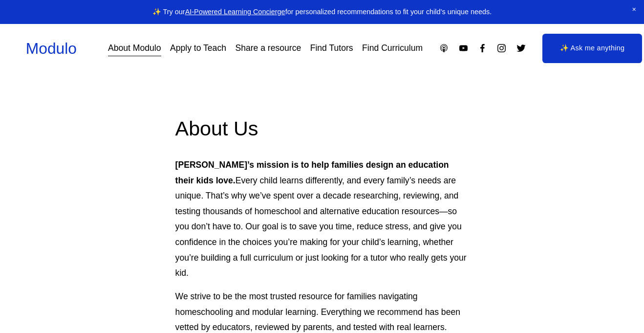 The height and width of the screenshot is (333, 644). What do you see at coordinates (51, 48) in the screenshot?
I see `a: Modulo` at bounding box center [51, 48].